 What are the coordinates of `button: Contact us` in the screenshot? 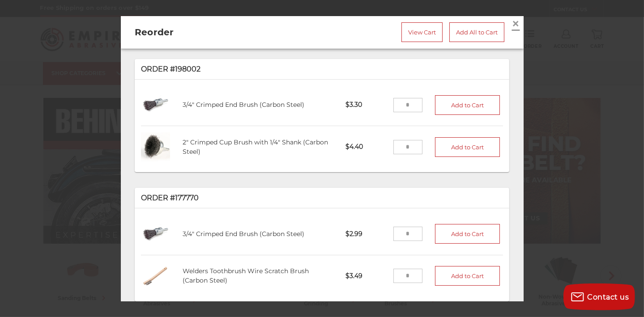 It's located at (599, 297).